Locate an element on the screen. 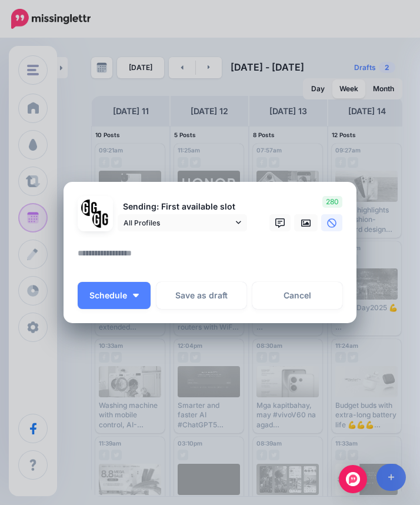  span: Schedule is located at coordinates (108, 295).